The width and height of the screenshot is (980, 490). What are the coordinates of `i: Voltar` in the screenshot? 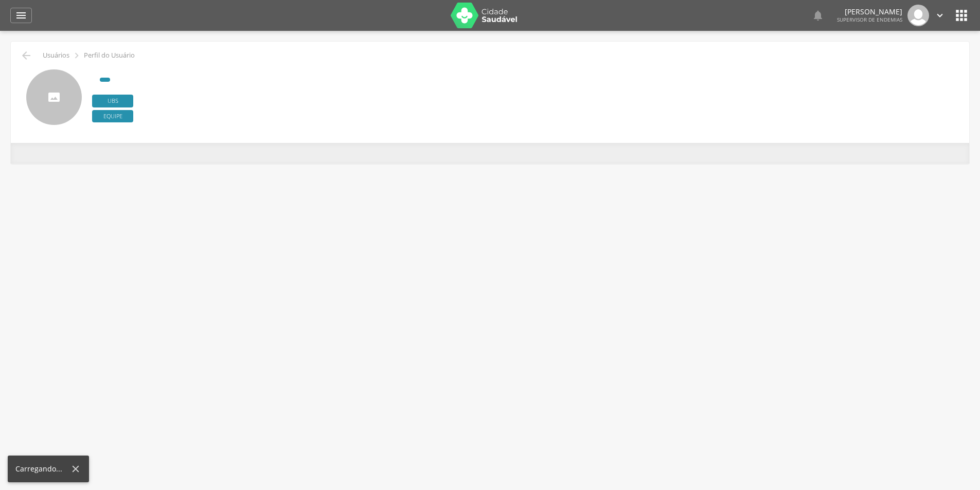 It's located at (26, 55).